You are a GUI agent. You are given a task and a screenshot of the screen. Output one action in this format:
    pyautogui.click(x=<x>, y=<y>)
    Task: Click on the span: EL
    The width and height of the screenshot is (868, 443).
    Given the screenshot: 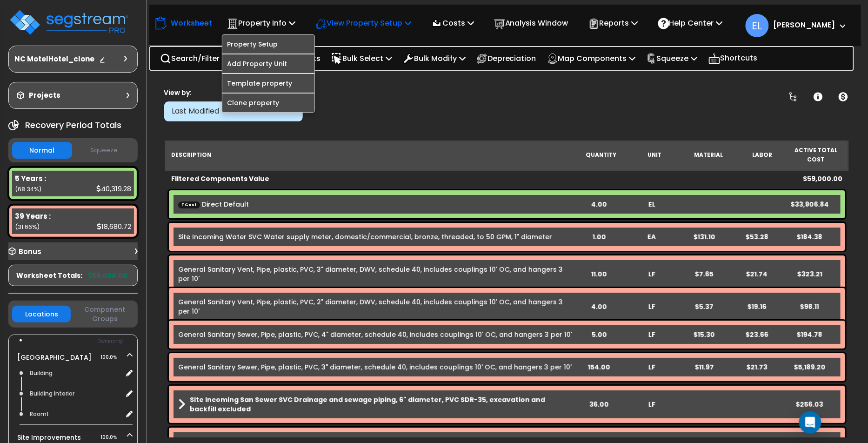 What is the action you would take?
    pyautogui.click(x=757, y=26)
    